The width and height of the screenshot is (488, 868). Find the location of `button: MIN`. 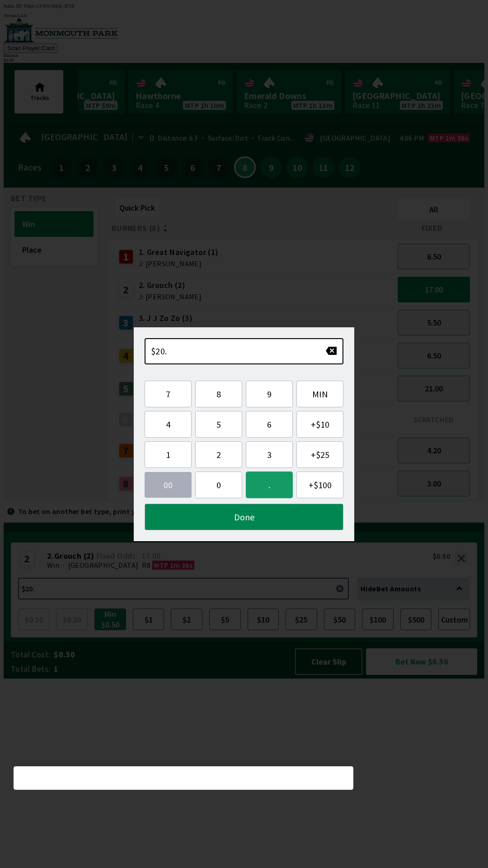

button: MIN is located at coordinates (320, 394).